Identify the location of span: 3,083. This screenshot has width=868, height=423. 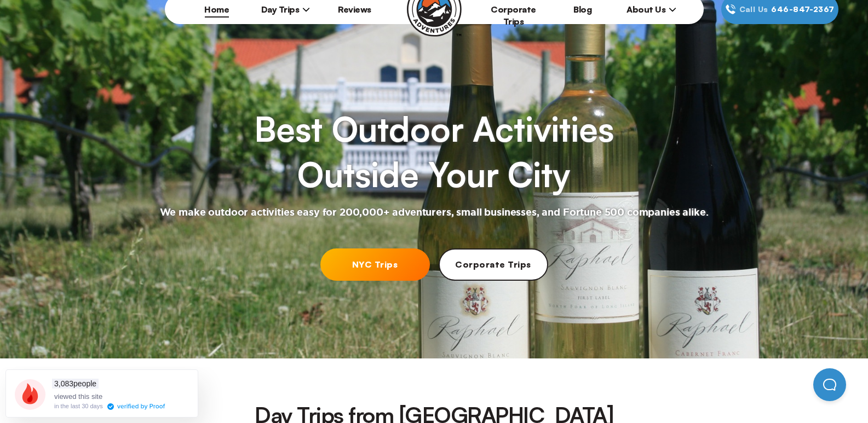
(63, 384).